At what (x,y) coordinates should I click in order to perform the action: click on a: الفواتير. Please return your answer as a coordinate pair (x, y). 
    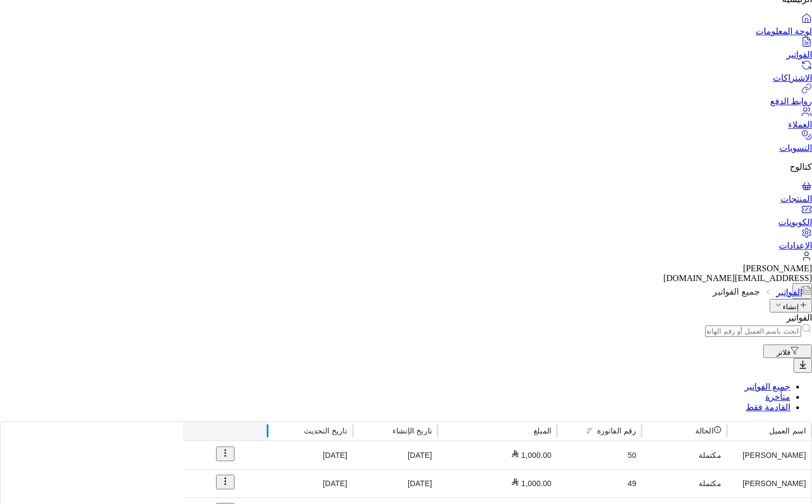
    Looking at the image, I should click on (794, 292).